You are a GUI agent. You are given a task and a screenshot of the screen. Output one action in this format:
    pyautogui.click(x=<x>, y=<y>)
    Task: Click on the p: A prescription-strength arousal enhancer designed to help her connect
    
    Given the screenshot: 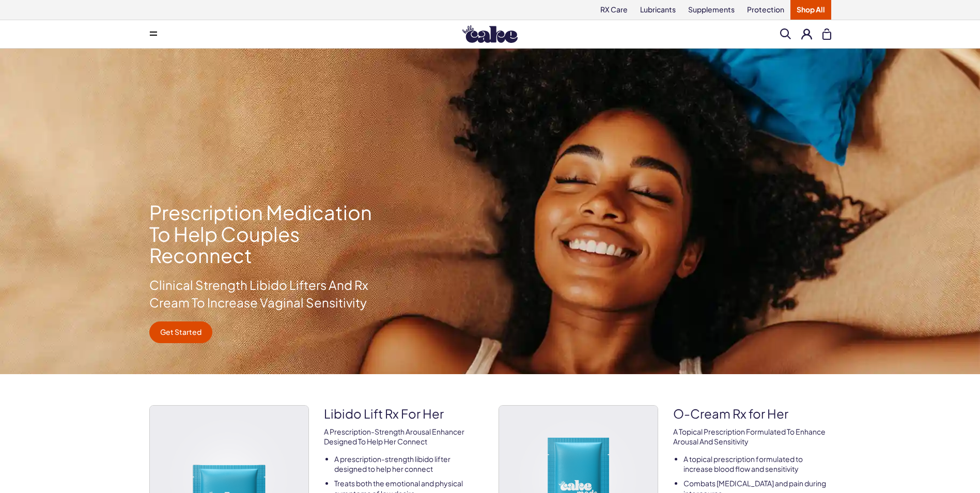 What is the action you would take?
    pyautogui.click(x=403, y=437)
    